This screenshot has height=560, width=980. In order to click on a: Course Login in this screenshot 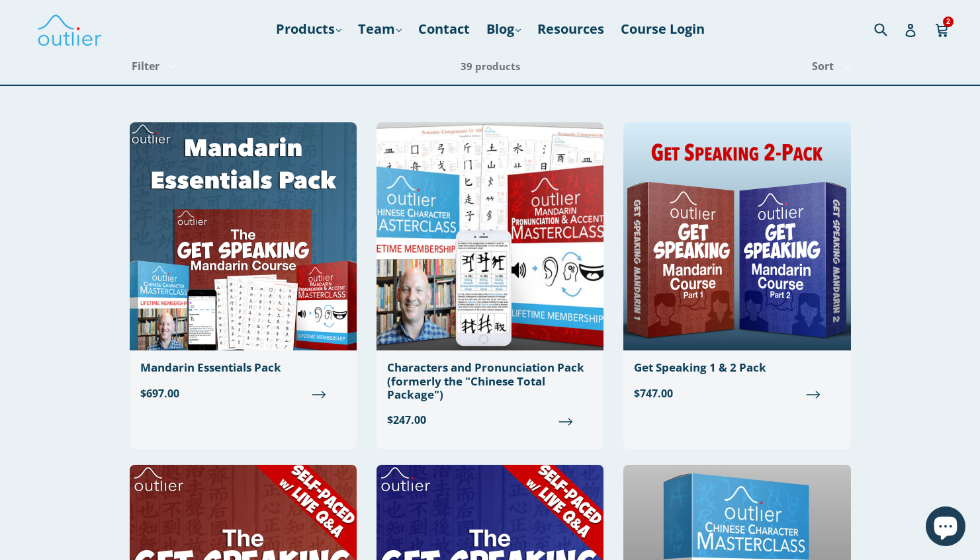, I will do `click(662, 29)`.